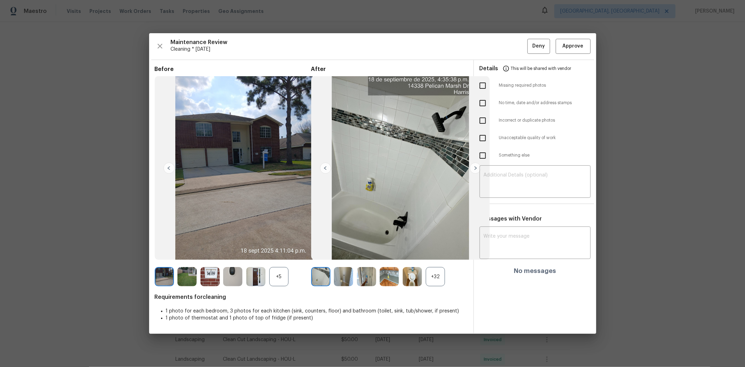 Image resolution: width=745 pixels, height=367 pixels. Describe the element at coordinates (535, 103) in the screenshot. I see `div: No time, date and/or address stamps` at that location.